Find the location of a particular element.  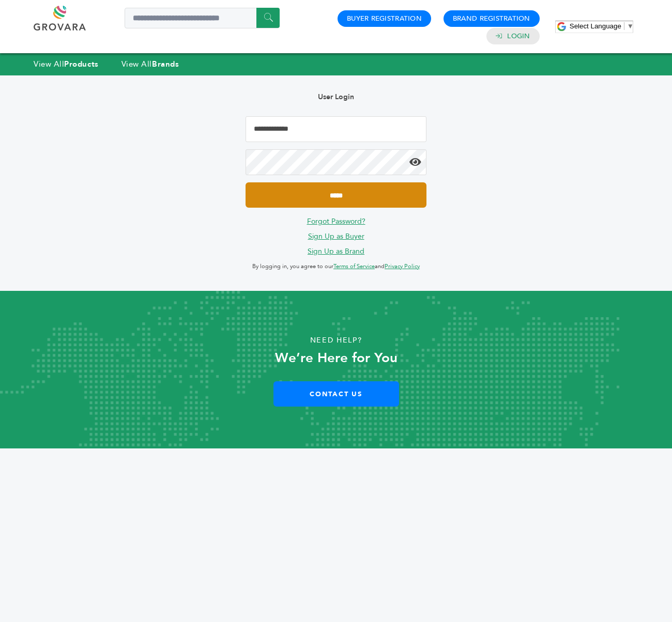

input: Search a product or brand... is located at coordinates (202, 18).